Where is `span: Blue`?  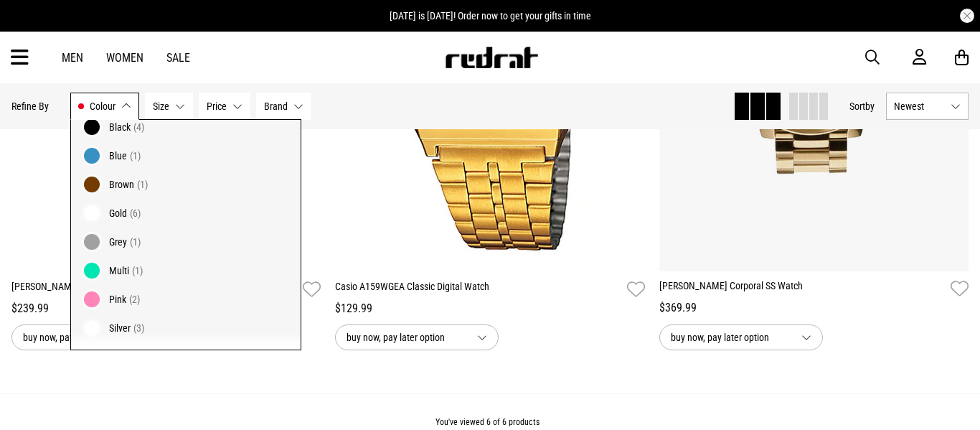
span: Blue is located at coordinates (118, 156).